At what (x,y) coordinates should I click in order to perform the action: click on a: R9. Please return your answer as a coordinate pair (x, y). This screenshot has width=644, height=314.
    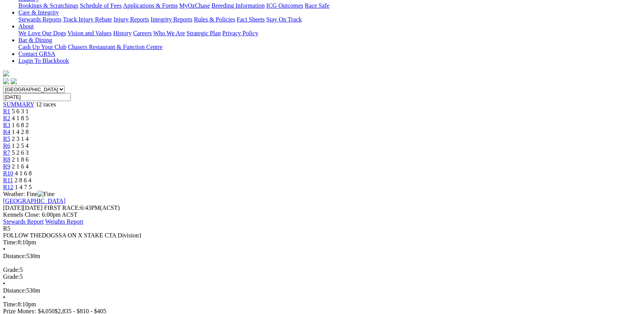
    Looking at the image, I should click on (7, 166).